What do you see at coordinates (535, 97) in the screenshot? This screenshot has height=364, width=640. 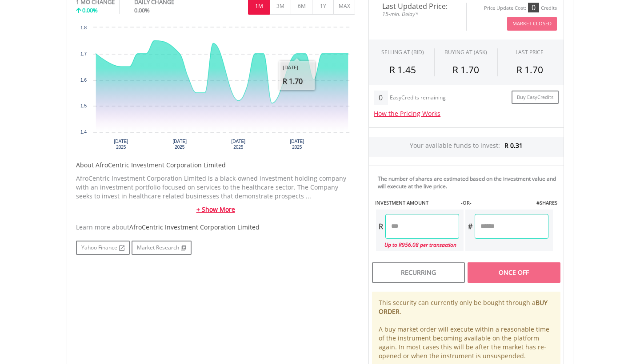 I see `a: Buy EasyCredits` at bounding box center [535, 97].